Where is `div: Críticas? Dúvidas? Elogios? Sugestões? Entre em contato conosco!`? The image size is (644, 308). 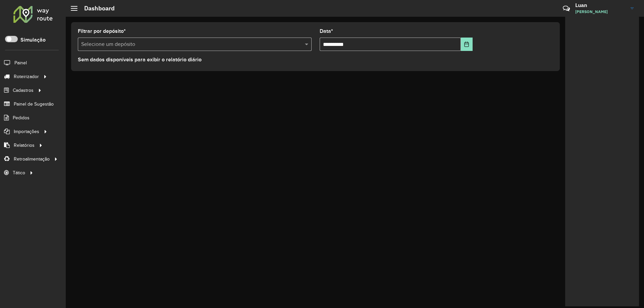 div: Críticas? Dúvidas? Elogios? Sugestões? Entre em contato conosco! is located at coordinates (518, 11).